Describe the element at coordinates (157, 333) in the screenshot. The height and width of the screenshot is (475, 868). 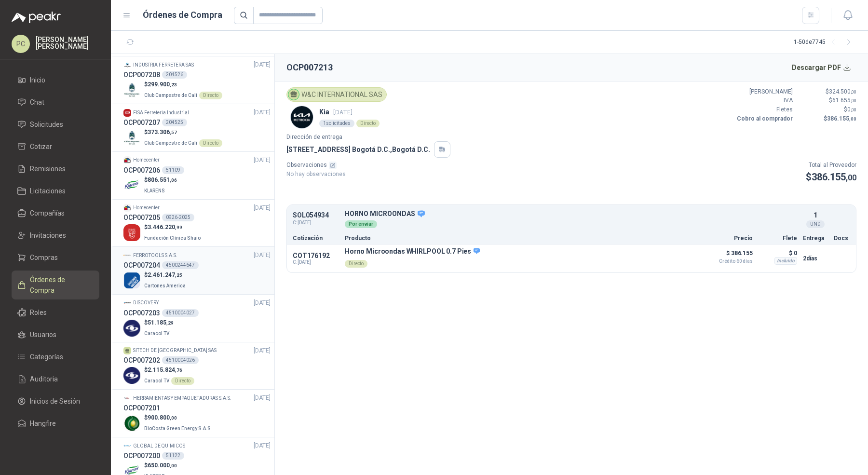
I see `span: Caracol TV` at that location.